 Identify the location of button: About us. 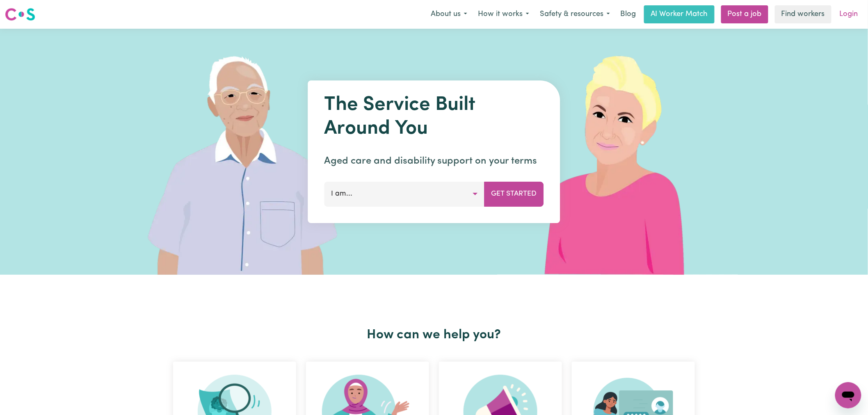
(449, 14).